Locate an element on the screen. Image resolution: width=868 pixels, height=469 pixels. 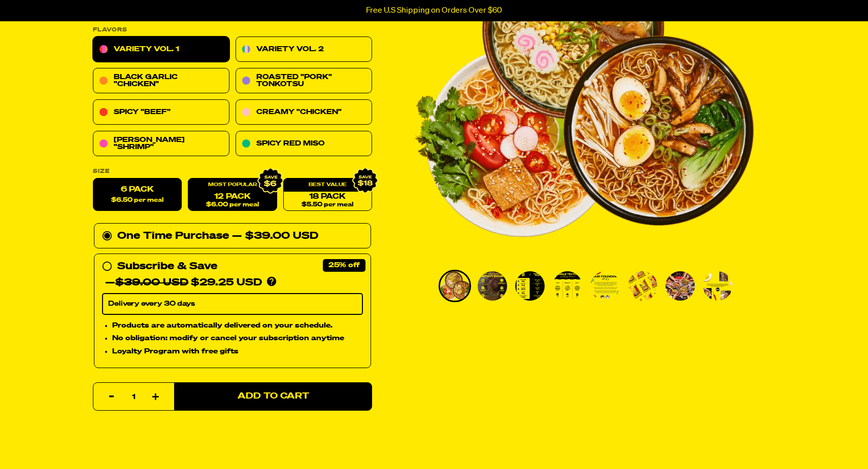
input: quantity is located at coordinates (133, 397).